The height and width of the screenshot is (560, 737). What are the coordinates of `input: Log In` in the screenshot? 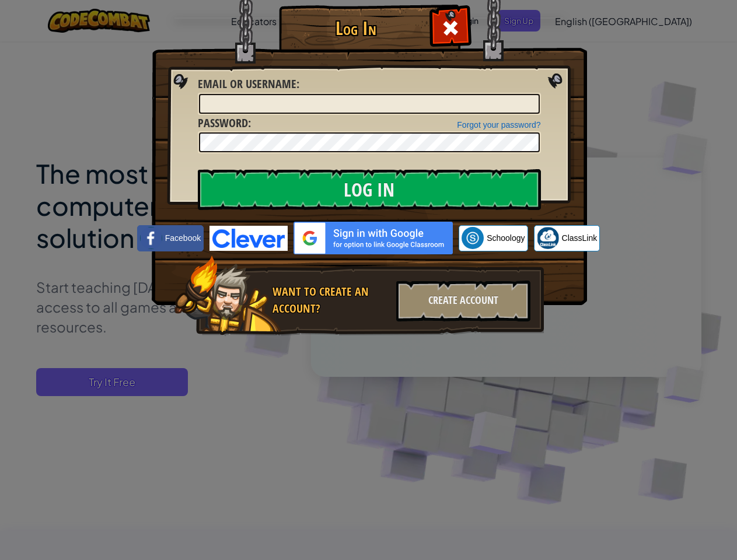 It's located at (369, 189).